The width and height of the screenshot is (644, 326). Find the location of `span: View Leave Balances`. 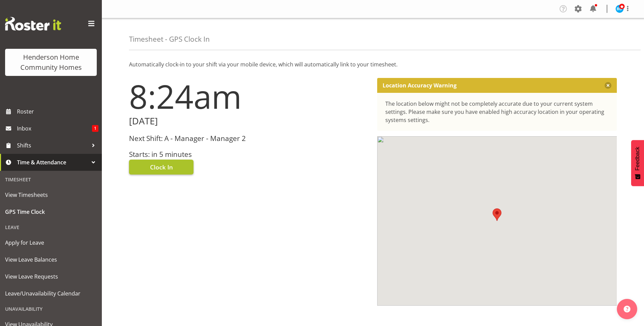

span: View Leave Balances is located at coordinates (51, 260).